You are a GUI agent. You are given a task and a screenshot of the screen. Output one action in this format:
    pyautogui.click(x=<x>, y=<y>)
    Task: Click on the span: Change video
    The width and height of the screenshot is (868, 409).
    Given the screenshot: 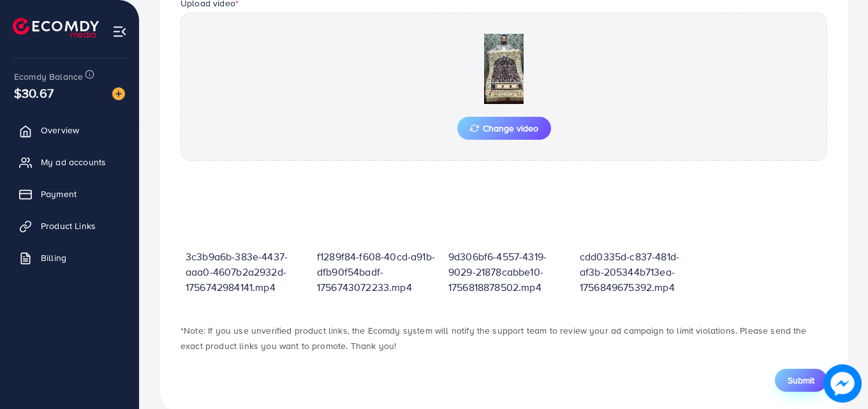 What is the action you would take?
    pyautogui.click(x=504, y=128)
    